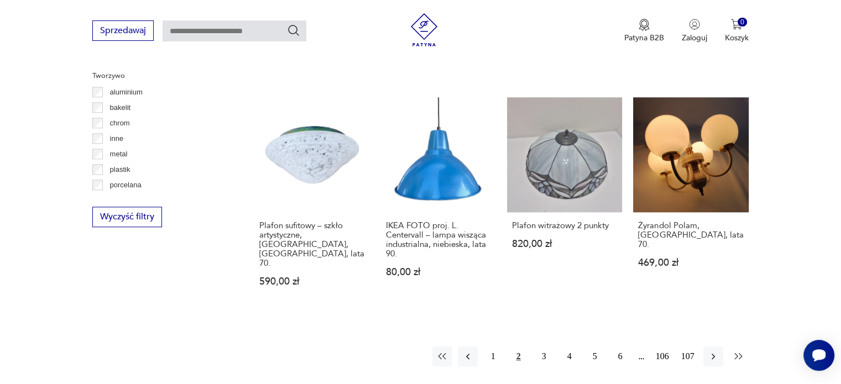 The height and width of the screenshot is (384, 841). I want to click on p: 590,00 zł, so click(312, 281).